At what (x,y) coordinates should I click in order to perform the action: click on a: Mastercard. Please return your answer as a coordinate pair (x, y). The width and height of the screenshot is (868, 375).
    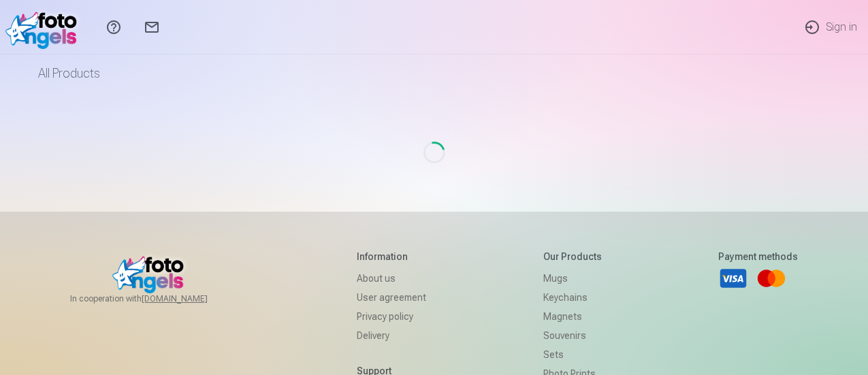
    Looking at the image, I should click on (772, 278).